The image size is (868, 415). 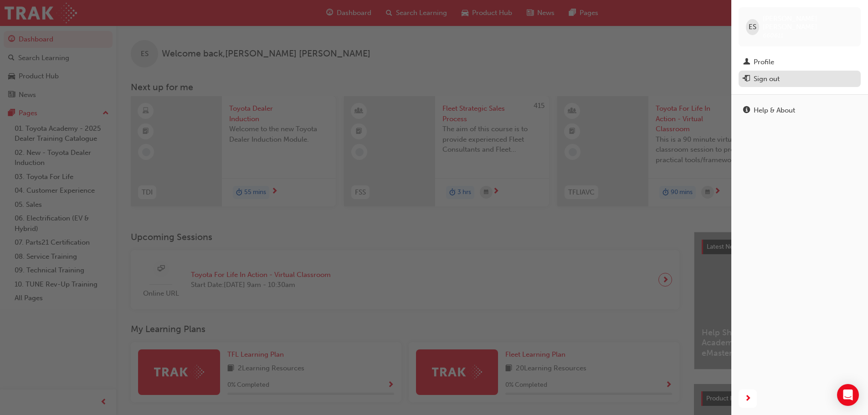 I want to click on a: Profile, so click(x=800, y=62).